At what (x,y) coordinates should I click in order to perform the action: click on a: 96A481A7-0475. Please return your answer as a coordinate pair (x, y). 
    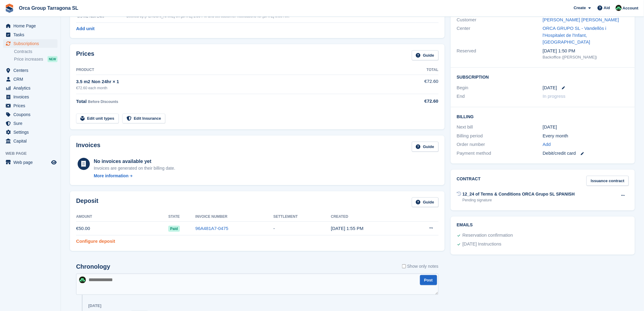
    Looking at the image, I should click on (212, 228).